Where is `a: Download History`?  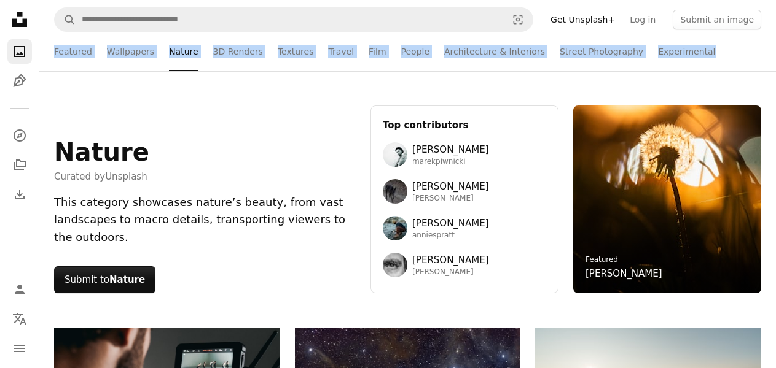
a: Download History is located at coordinates (20, 195).